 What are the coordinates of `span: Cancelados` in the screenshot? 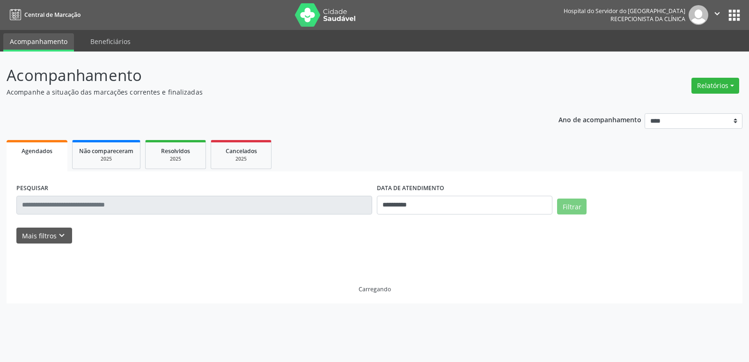 It's located at (241, 151).